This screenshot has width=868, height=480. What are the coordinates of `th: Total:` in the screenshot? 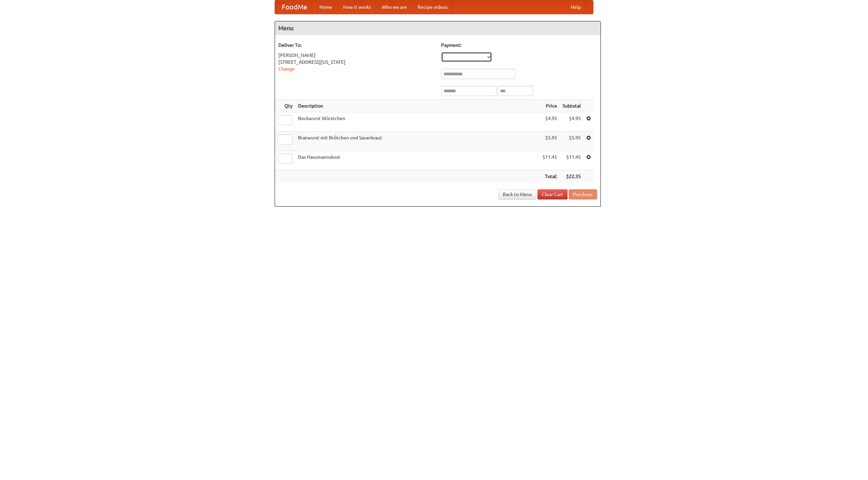 It's located at (550, 177).